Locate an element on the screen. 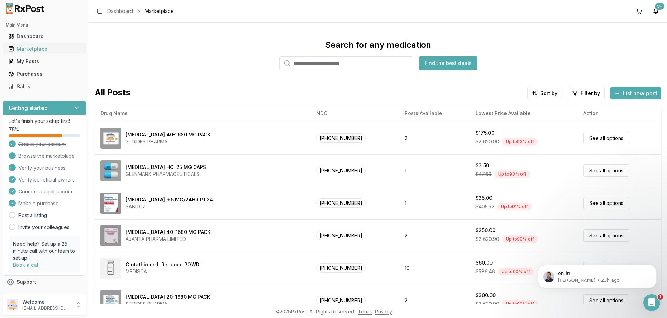  div: Search for any medication is located at coordinates (378, 45).